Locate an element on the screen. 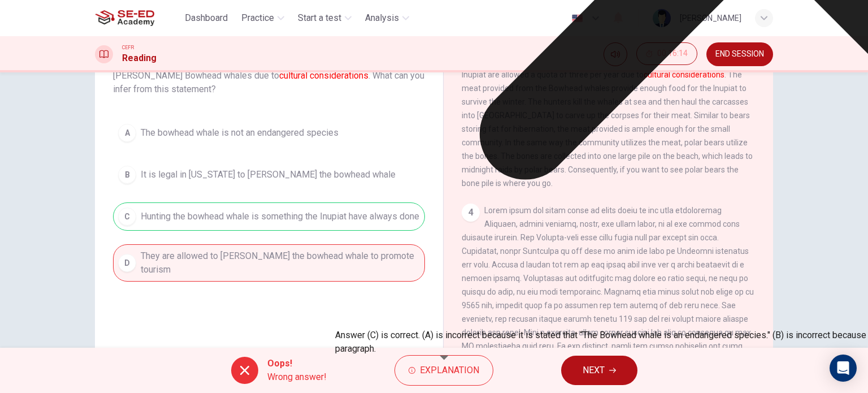 The image size is (868, 393). span: Start a test is located at coordinates (319, 18).